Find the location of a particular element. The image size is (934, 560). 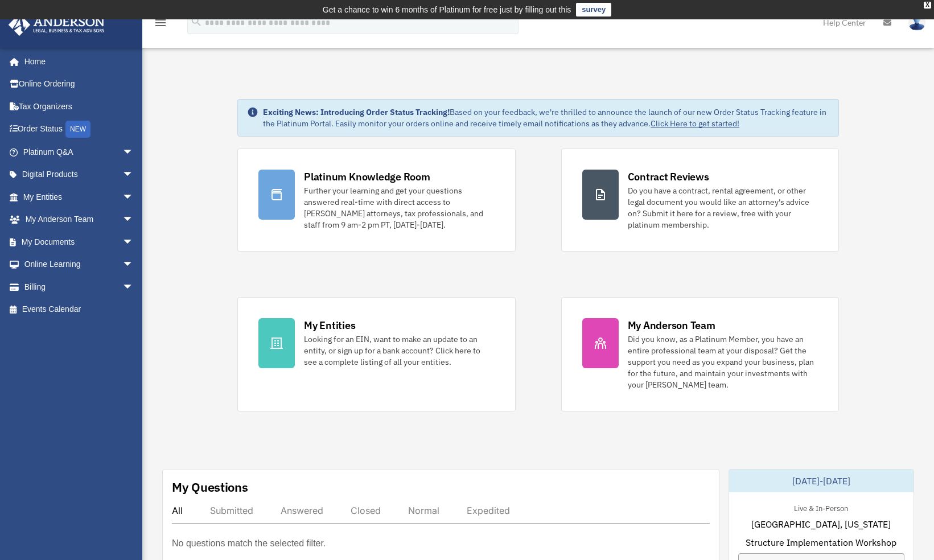

a: Home is located at coordinates (76, 62).